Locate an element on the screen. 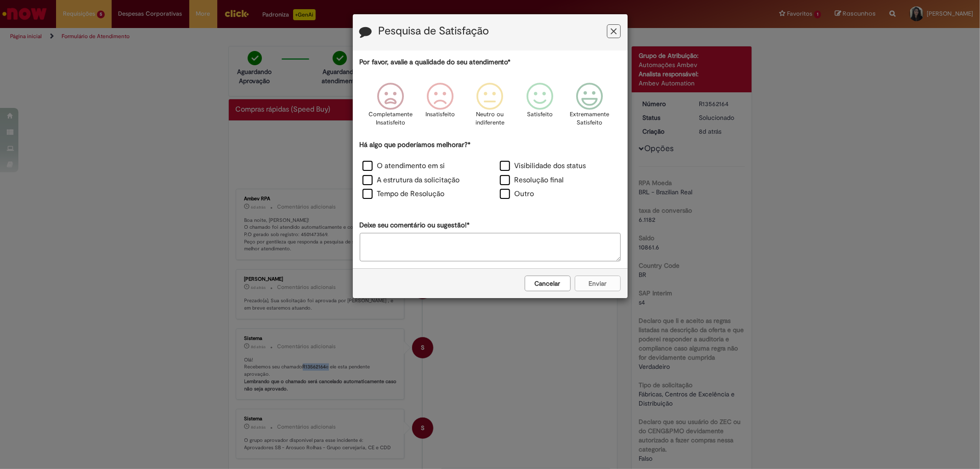 The image size is (980, 469). p: Satisfeito is located at coordinates (539, 114).